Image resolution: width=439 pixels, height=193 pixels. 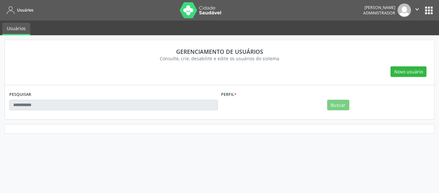 I want to click on label: Perfil, so click(x=229, y=95).